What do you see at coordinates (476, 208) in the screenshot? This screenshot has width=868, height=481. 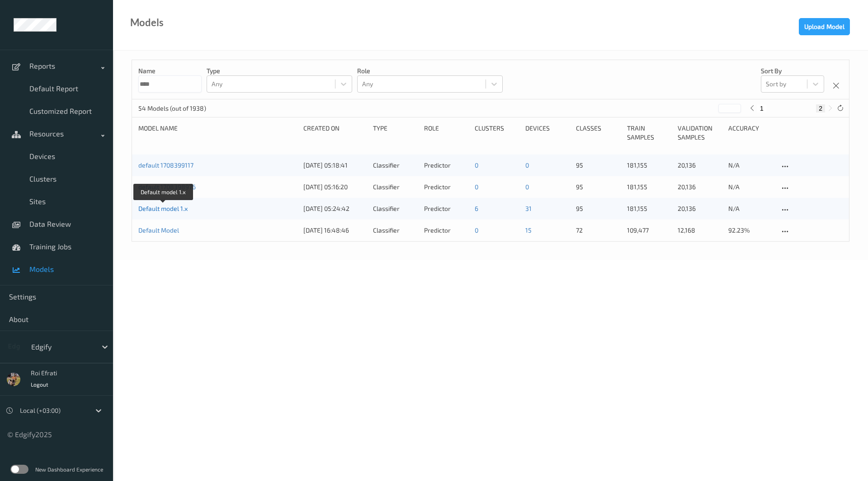 I see `a: 6` at bounding box center [476, 208].